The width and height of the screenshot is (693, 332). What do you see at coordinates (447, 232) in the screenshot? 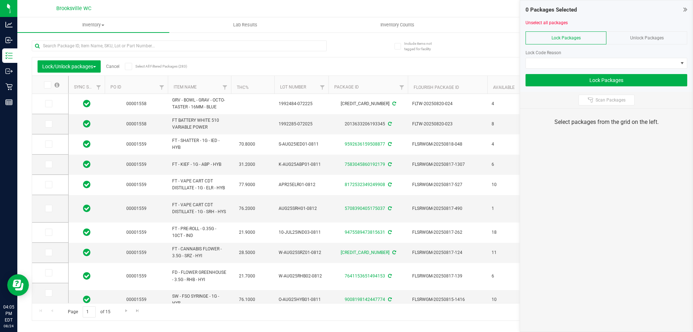
I see `span: FLSRWGM-20250817-262` at bounding box center [447, 232].